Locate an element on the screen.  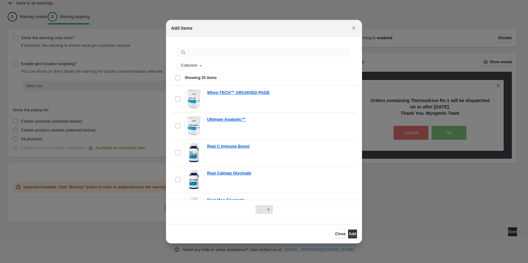
p: Ultimate Anabolic™ is located at coordinates (226, 119).